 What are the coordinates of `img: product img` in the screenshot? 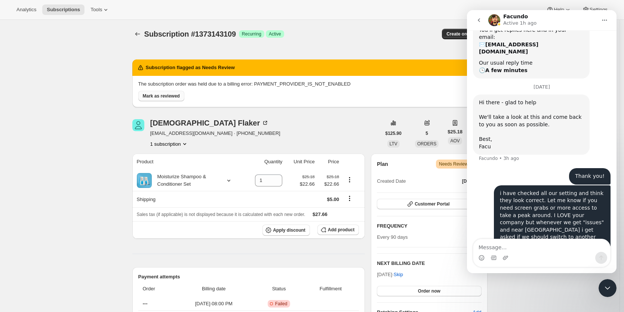 It's located at (144, 181).